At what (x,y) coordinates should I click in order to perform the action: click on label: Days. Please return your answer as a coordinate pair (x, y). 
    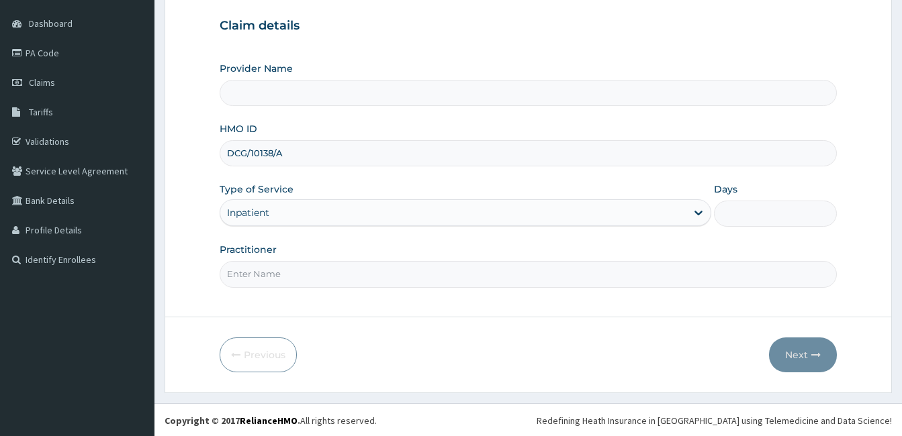
    Looking at the image, I should click on (725, 189).